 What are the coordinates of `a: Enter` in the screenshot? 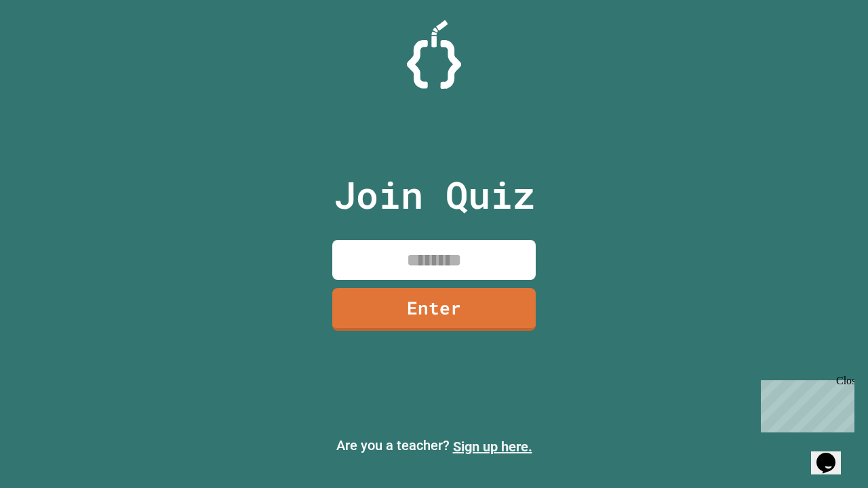 It's located at (434, 309).